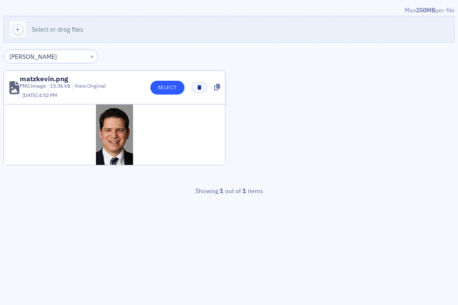 The width and height of the screenshot is (458, 305). I want to click on span: 4:52 PM, so click(48, 95).